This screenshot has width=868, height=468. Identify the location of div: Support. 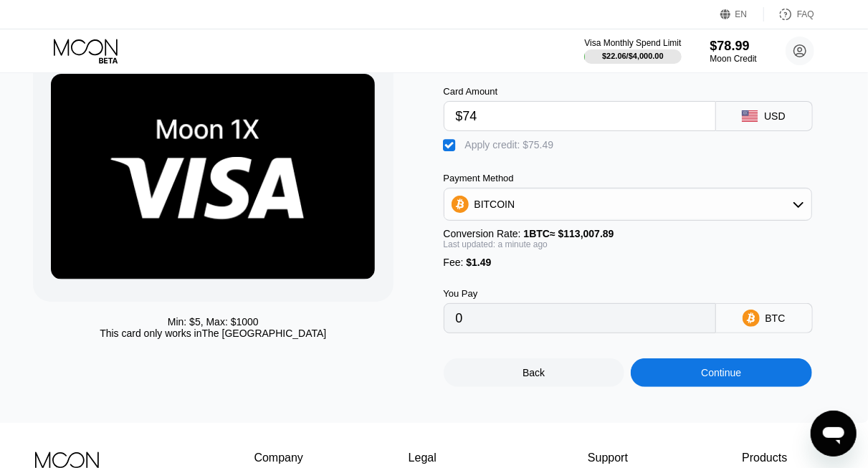
(612, 459).